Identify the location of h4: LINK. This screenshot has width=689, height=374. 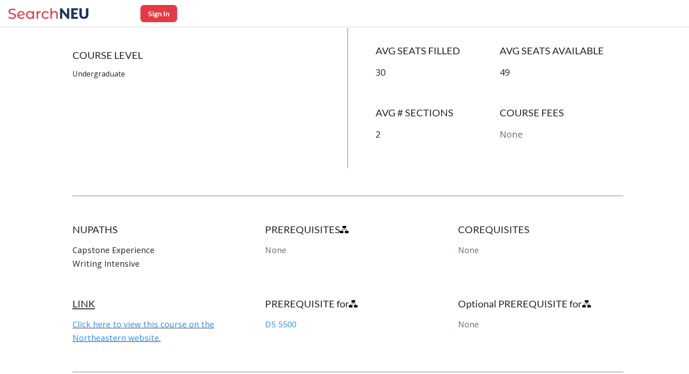
(155, 304).